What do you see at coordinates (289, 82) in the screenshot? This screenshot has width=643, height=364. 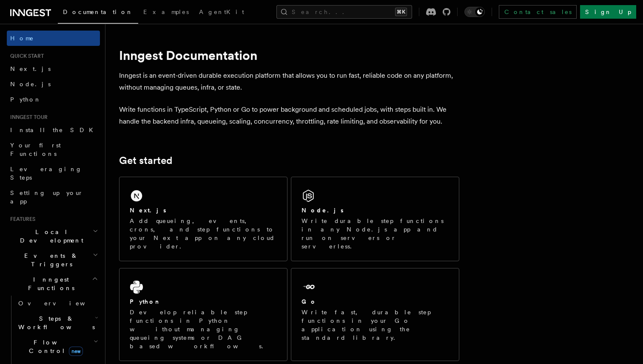 I see `p: Inngest is an event-driven durable execution platform that allows you to run fast, reliable code ...` at bounding box center [289, 82].